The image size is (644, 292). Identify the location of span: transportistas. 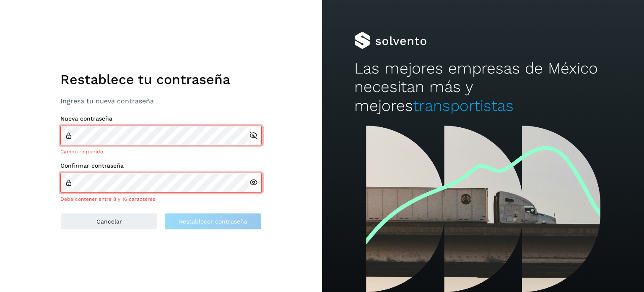
(463, 105).